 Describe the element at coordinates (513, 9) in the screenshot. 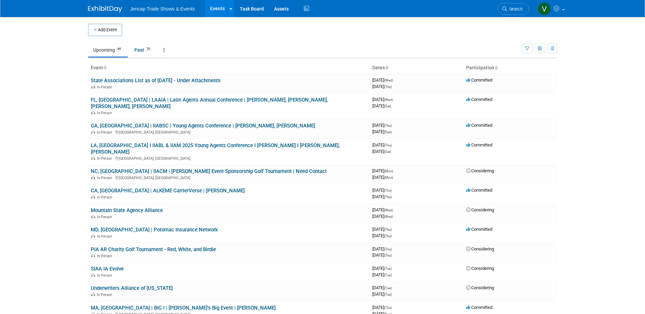

I see `a: Search` at that location.